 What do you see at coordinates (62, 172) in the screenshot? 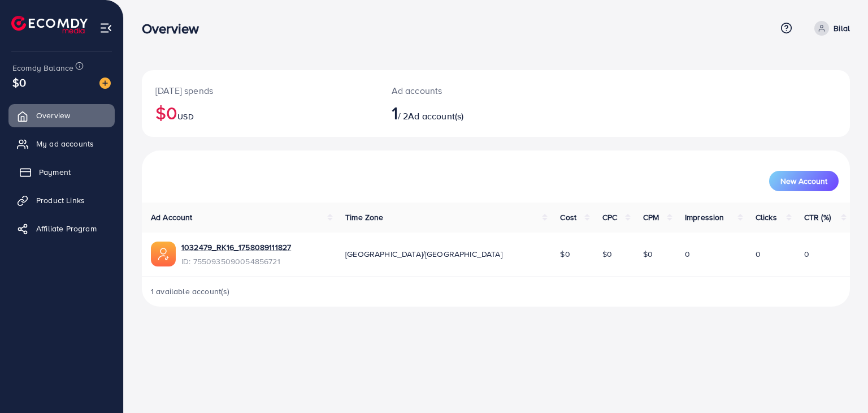
I see `a: Payment` at bounding box center [62, 172].